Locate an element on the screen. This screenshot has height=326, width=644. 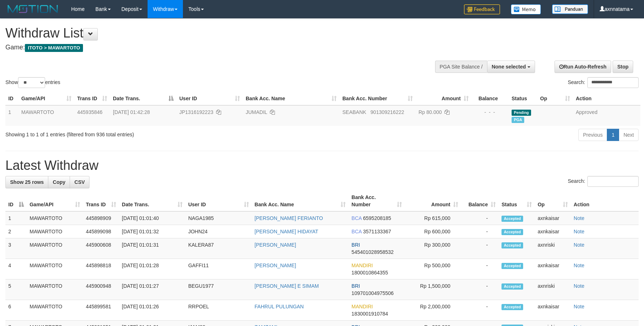
td: Rp 2,000,000 is located at coordinates (433, 310).